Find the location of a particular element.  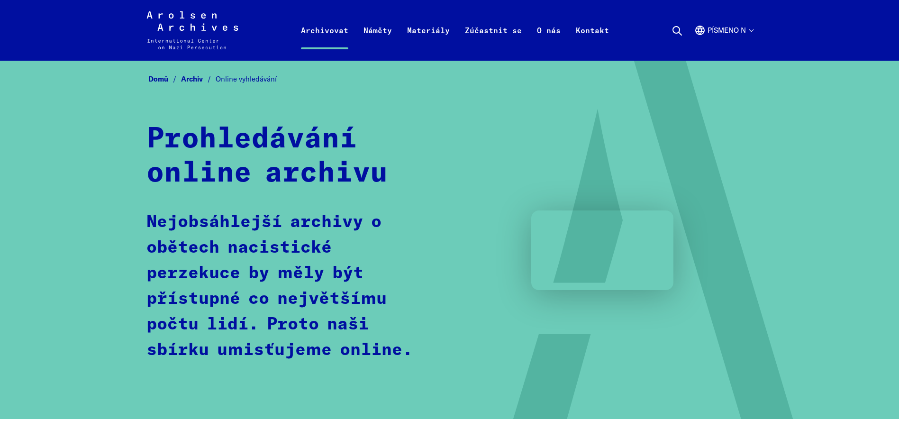

span: Online vyhledávání is located at coordinates (246, 79).